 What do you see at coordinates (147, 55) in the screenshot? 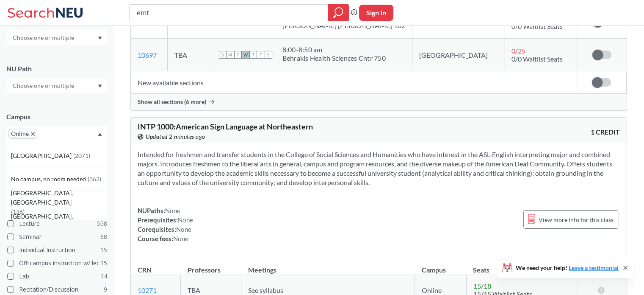
I see `a: 10697` at bounding box center [147, 55].